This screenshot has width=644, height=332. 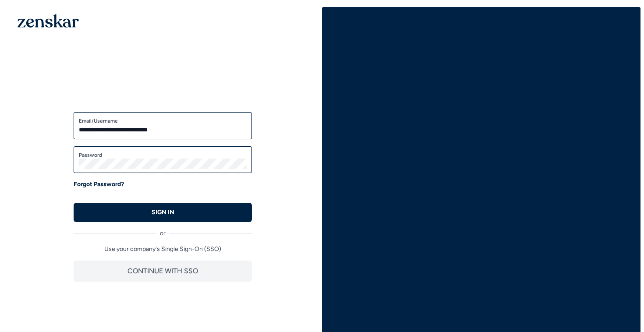 What do you see at coordinates (162, 156) in the screenshot?
I see `label: Password` at bounding box center [162, 156].